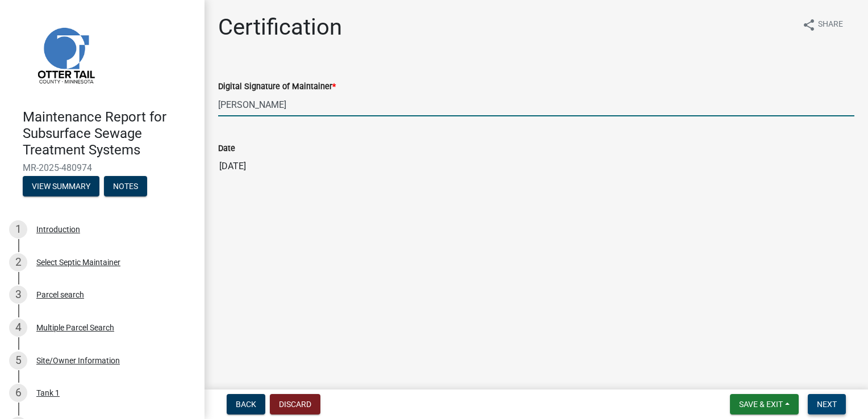 The width and height of the screenshot is (868, 419). What do you see at coordinates (18, 361) in the screenshot?
I see `div: 5` at bounding box center [18, 361].